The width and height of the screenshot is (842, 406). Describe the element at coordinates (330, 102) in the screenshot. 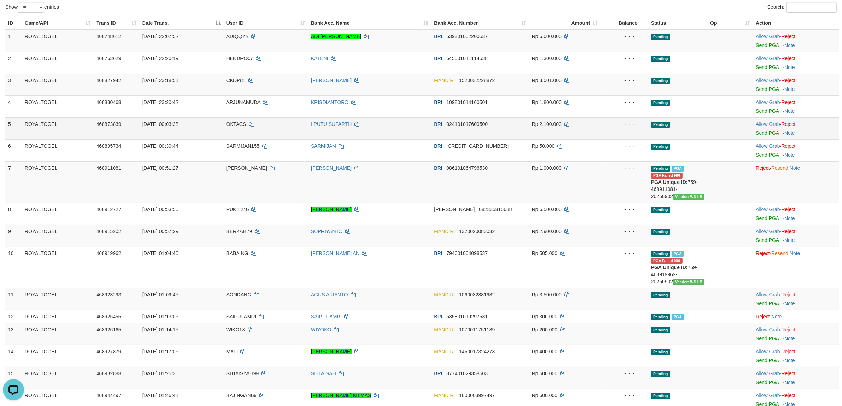

I see `a: KRISDIANTORO` at that location.